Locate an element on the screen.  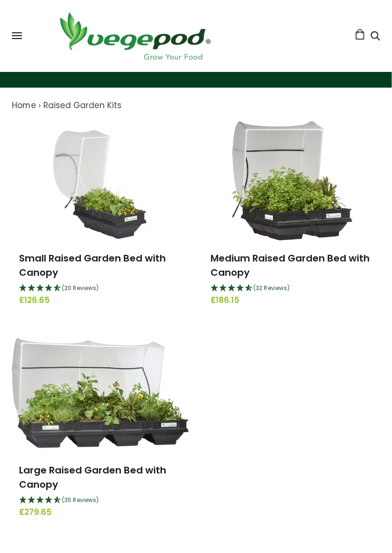
span: £186.15 is located at coordinates (292, 301).